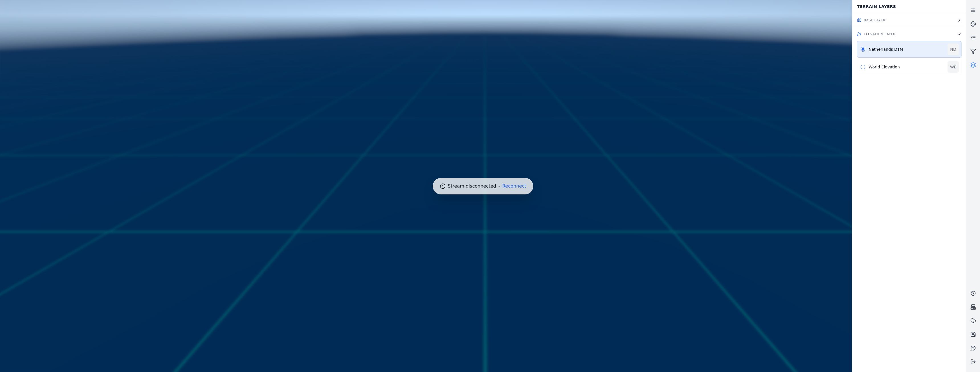  I want to click on span: Base Layer, so click(874, 20).